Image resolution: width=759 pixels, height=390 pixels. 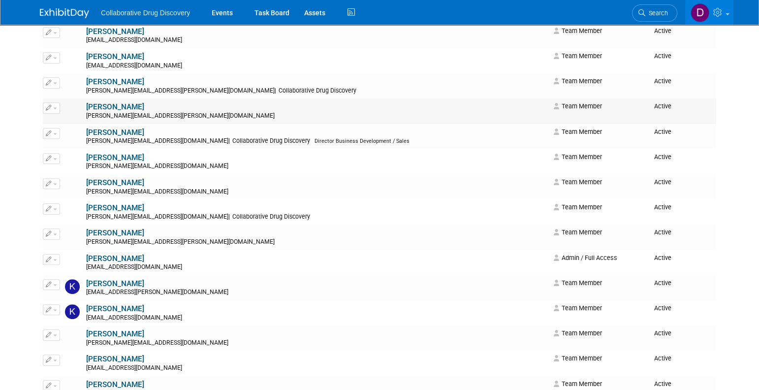 I want to click on img: Daniel Castro, so click(x=700, y=13).